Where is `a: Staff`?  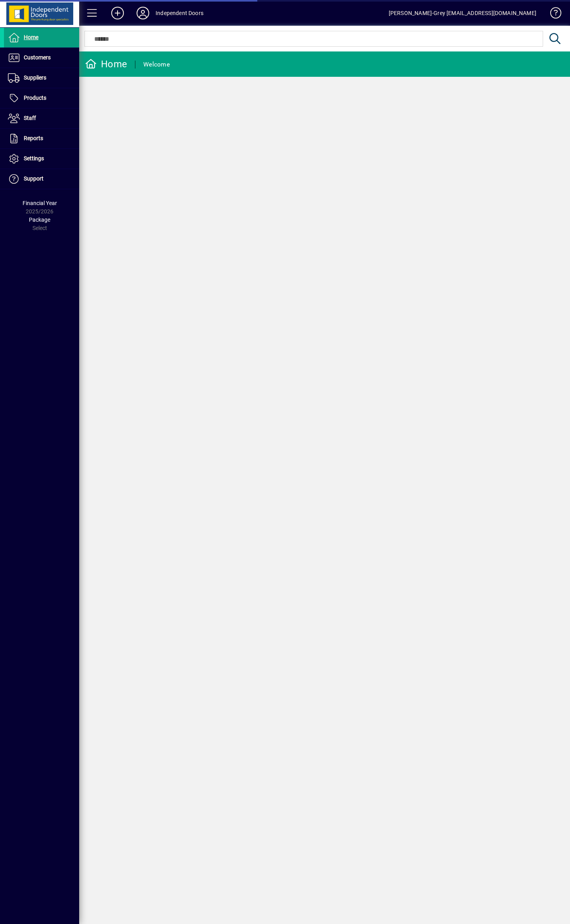
a: Staff is located at coordinates (42, 119).